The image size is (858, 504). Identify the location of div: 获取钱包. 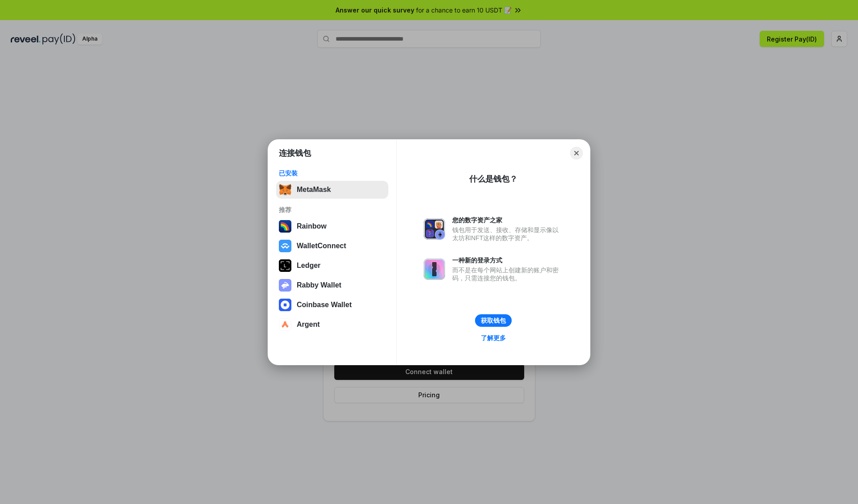
(493, 321).